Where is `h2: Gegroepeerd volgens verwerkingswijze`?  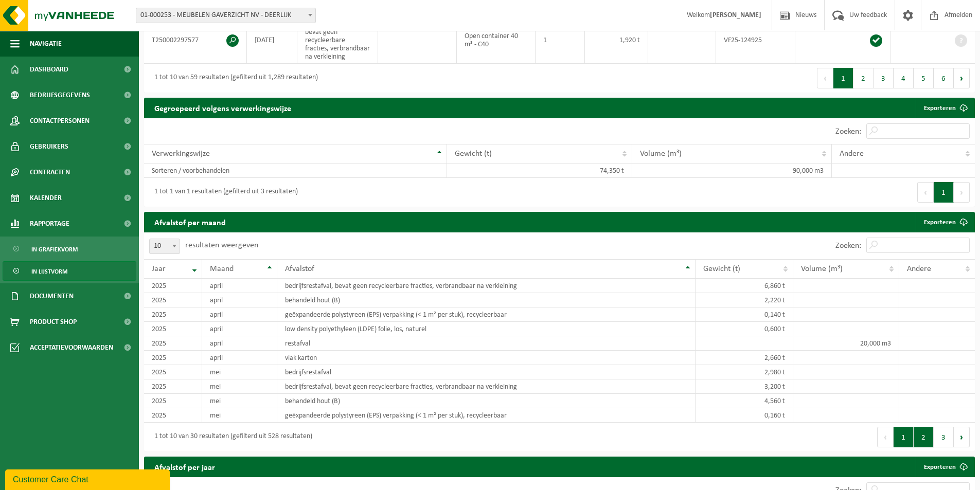
h2: Gegroepeerd volgens verwerkingswijze is located at coordinates (222, 108).